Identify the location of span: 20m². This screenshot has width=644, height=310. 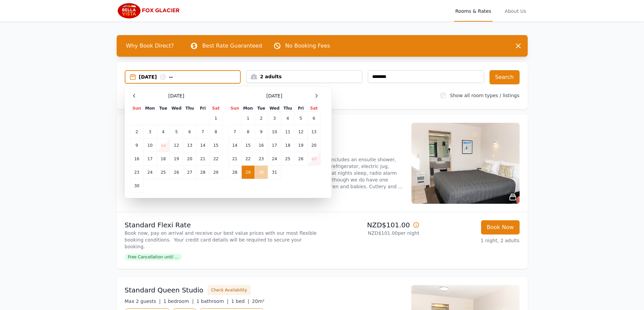
(258, 301).